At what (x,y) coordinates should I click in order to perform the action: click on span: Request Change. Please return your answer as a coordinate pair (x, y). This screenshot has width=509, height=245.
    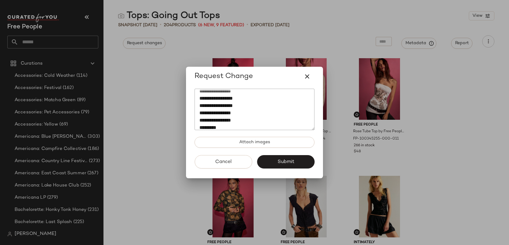
    Looking at the image, I should click on (224, 76).